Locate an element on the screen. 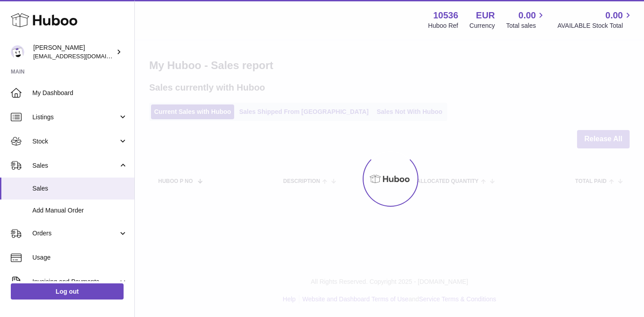 This screenshot has height=317, width=644. img: riberoyepescamila@hotmail.com is located at coordinates (18, 52).